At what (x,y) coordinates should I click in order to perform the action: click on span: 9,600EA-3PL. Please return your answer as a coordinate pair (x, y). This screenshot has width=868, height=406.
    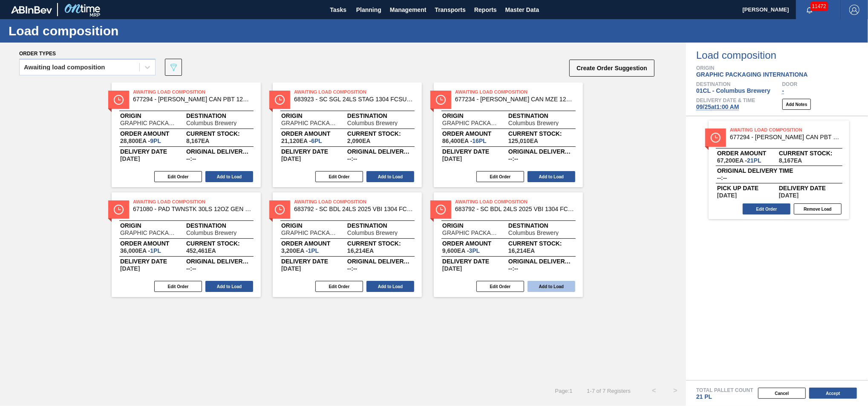
    Looking at the image, I should click on (461, 251).